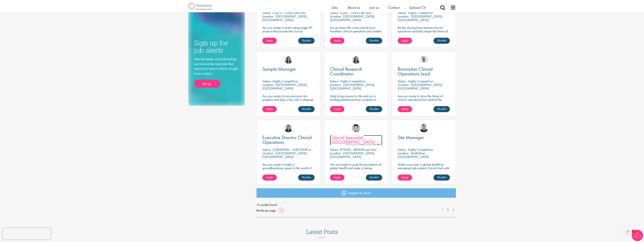 This screenshot has width=644, height=242. Describe the element at coordinates (356, 128) in the screenshot. I see `a: Connor Lynes` at that location.